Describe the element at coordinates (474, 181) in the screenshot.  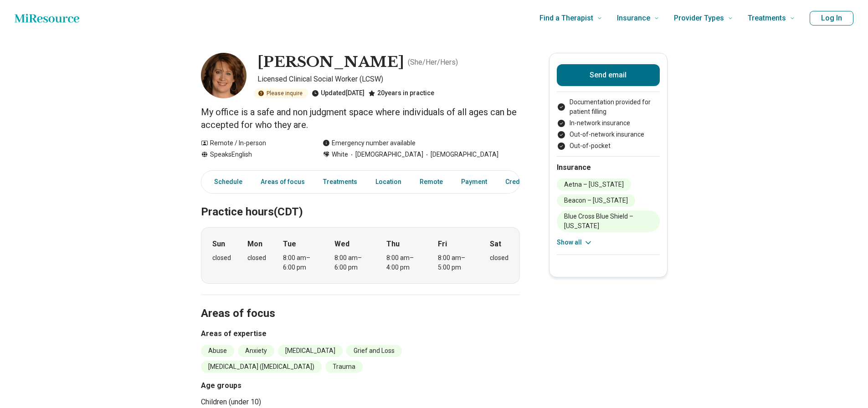
I see `a: Payment` at that location.